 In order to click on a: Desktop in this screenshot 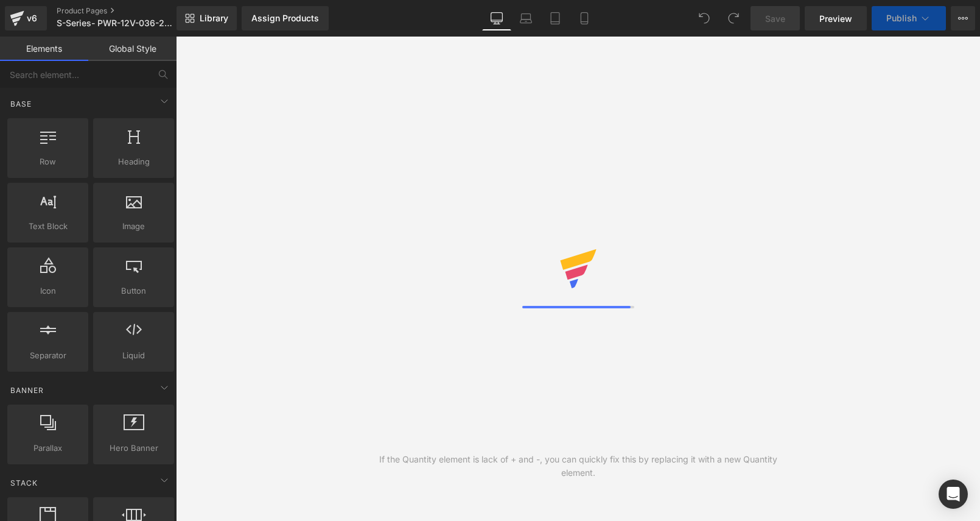, I will do `click(497, 18)`.